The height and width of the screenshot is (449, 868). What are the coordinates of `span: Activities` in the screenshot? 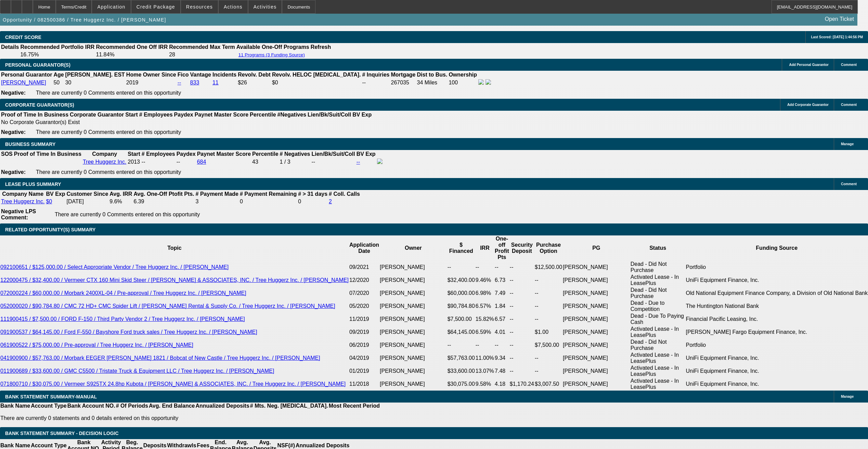 It's located at (265, 7).